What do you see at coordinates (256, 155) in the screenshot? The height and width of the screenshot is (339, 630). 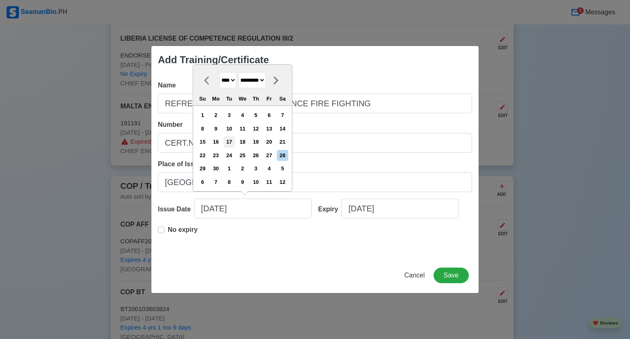 I see `div: Choose Thursday, September 26th, 2024` at bounding box center [256, 155].